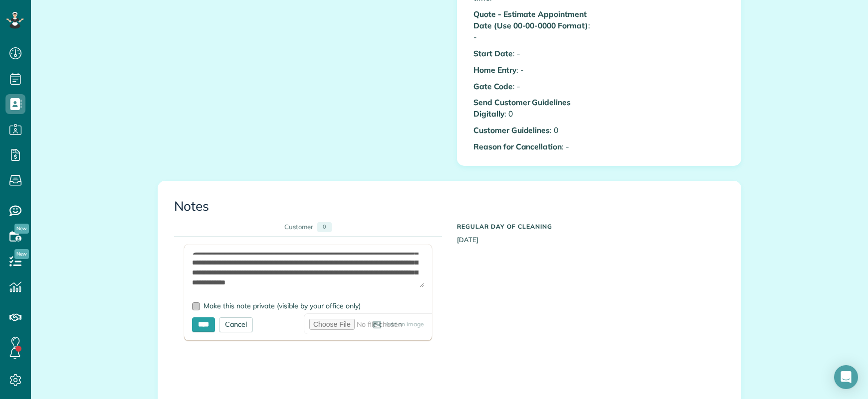  I want to click on span: Make this note private (visible by your office only), so click(282, 306).